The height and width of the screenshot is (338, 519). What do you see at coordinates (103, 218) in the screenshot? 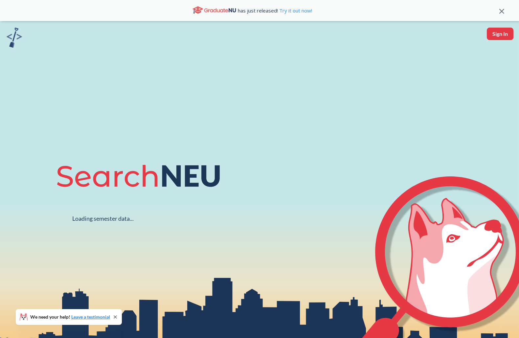
I see `div: Loading semester data...` at bounding box center [103, 218].